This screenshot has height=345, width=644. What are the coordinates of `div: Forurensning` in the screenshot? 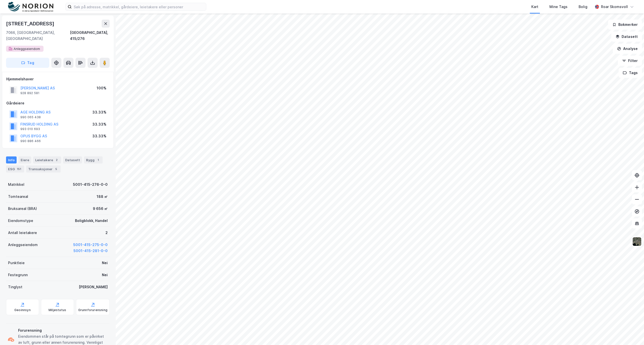 It's located at (63, 331).